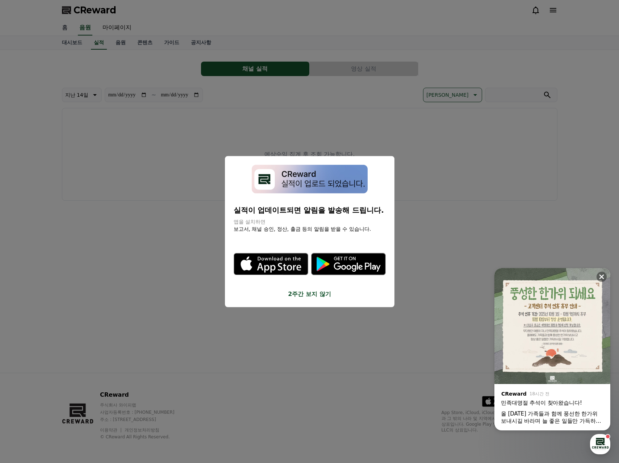 This screenshot has height=463, width=619. What do you see at coordinates (71, 239) in the screenshot?
I see `a: 대화` at bounding box center [71, 239].